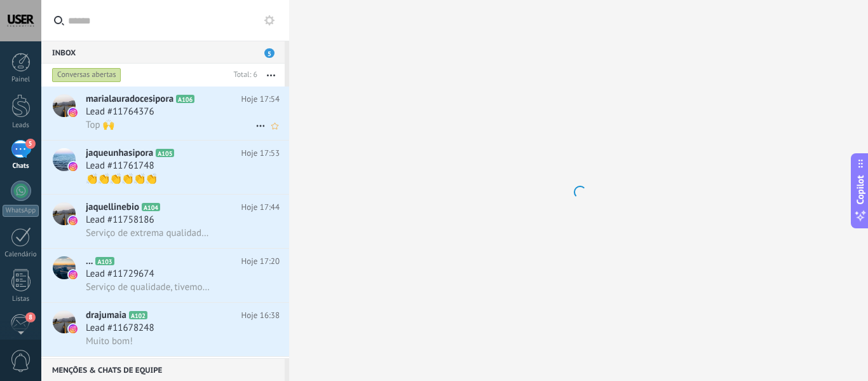  Describe the element at coordinates (119, 153) in the screenshot. I see `span: jaqueunhasipora` at that location.